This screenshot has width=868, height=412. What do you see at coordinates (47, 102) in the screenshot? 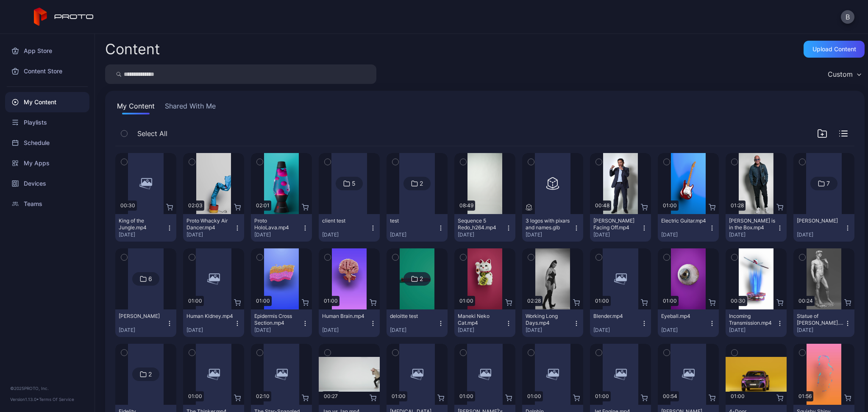
I see `div: My Content` at bounding box center [47, 102].